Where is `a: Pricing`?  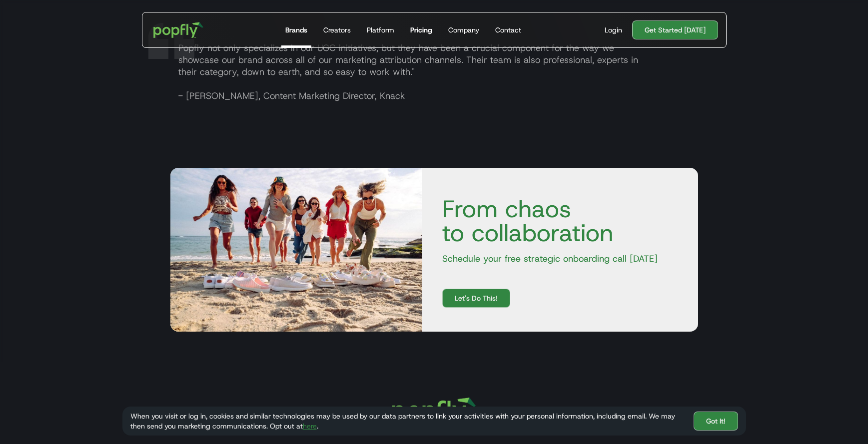
a: Pricing is located at coordinates (421, 30).